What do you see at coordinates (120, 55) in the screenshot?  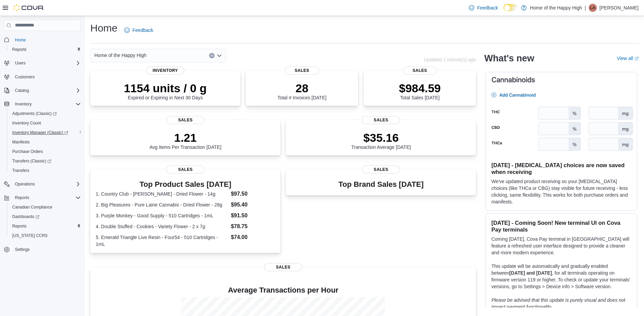 I see `span: Home of the Happy High` at bounding box center [120, 55].